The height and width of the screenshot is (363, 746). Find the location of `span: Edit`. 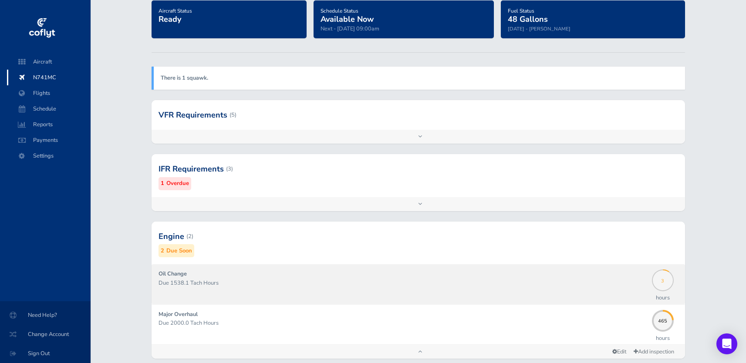

span: Edit is located at coordinates (620, 352).